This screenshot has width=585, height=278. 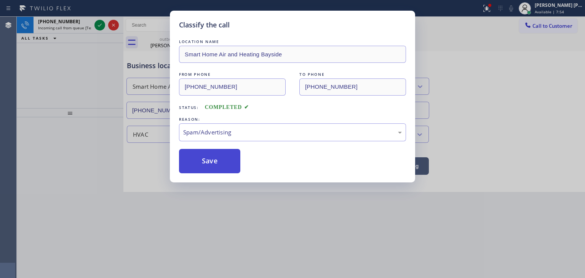 I want to click on div: FROM PHONE, so click(x=232, y=74).